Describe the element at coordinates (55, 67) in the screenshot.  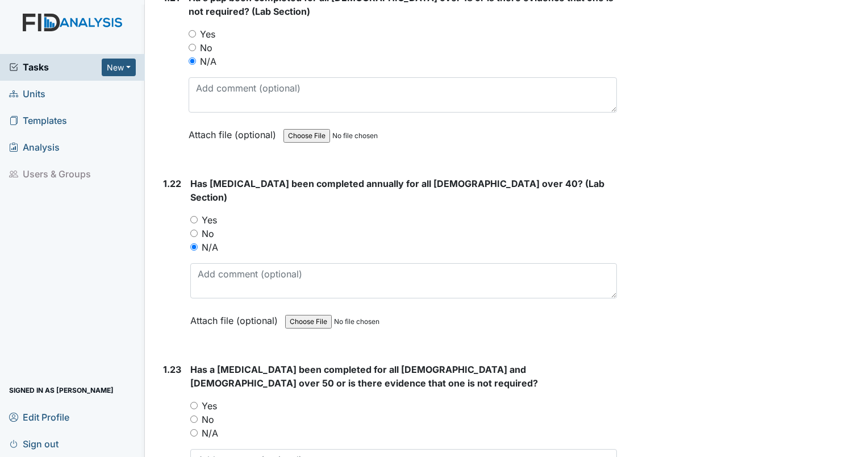
I see `span: Tasks` at that location.